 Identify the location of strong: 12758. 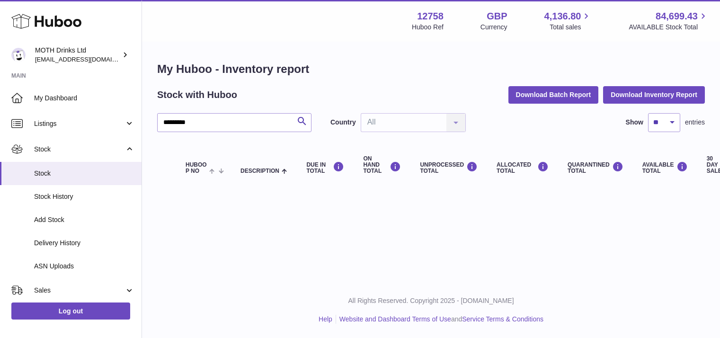
(430, 16).